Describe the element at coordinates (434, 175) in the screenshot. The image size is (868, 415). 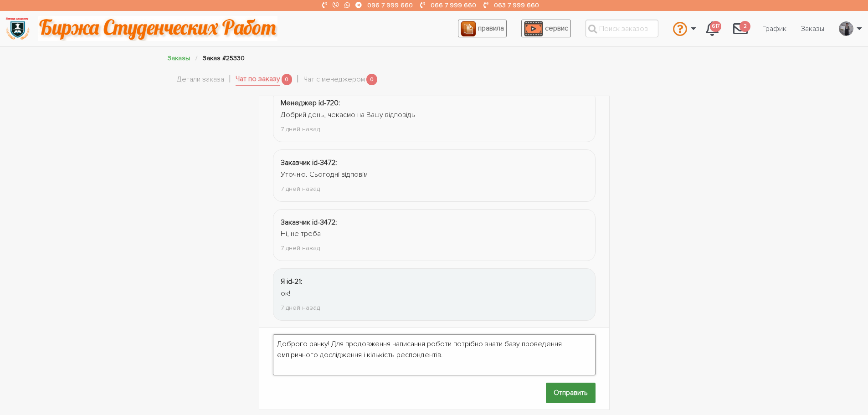
I see `div: Уточню. Сьогодні відповім` at that location.